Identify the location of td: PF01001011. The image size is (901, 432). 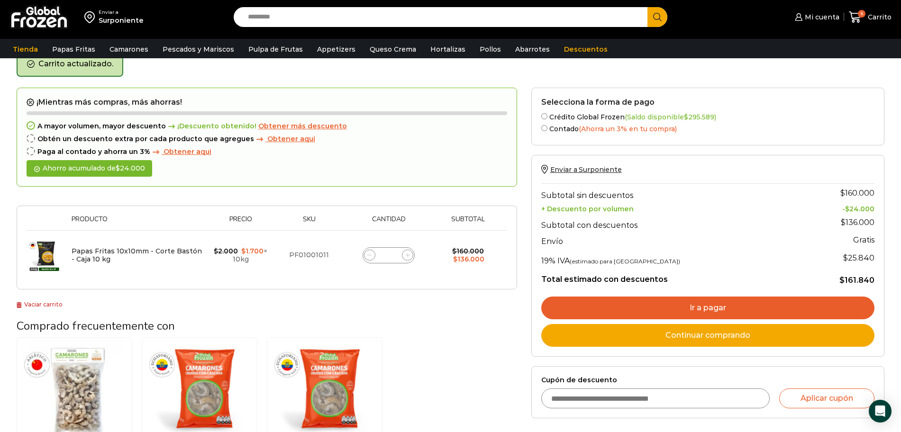
(309, 255).